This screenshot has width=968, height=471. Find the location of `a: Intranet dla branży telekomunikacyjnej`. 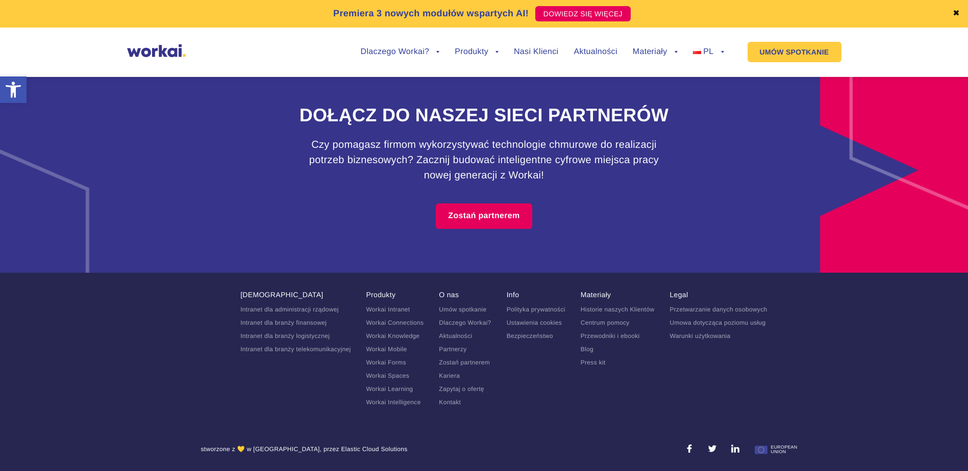

a: Intranet dla branży telekomunikacyjnej is located at coordinates (295, 349).